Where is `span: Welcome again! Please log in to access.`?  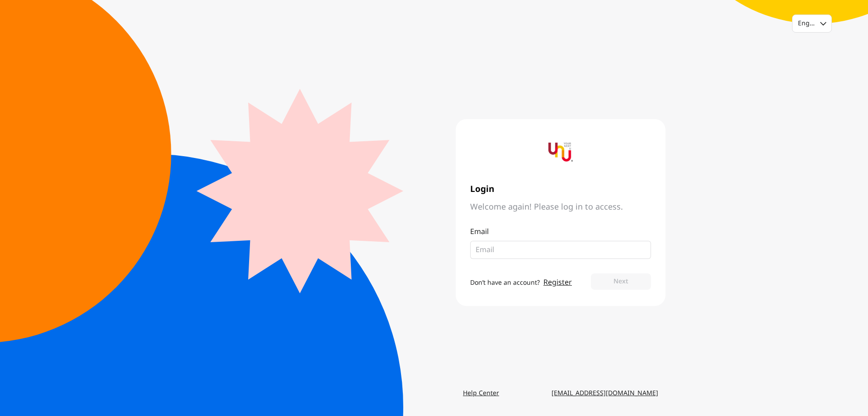 span: Welcome again! Please log in to access. is located at coordinates (561, 207).